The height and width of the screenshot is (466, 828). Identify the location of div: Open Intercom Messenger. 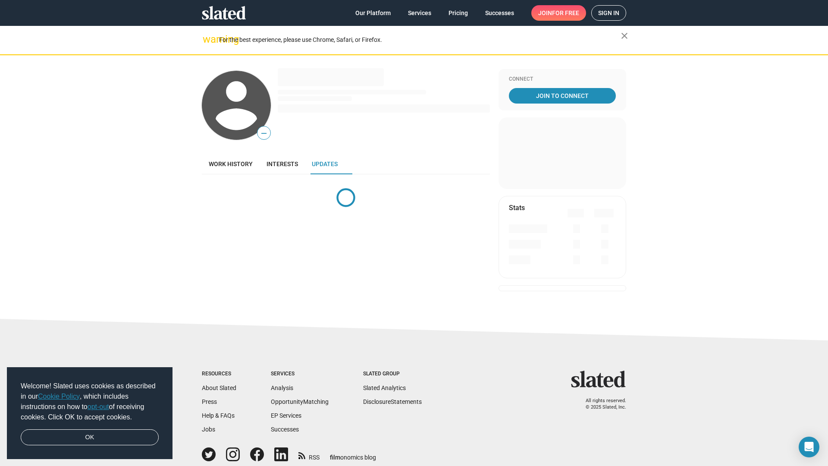
(809, 447).